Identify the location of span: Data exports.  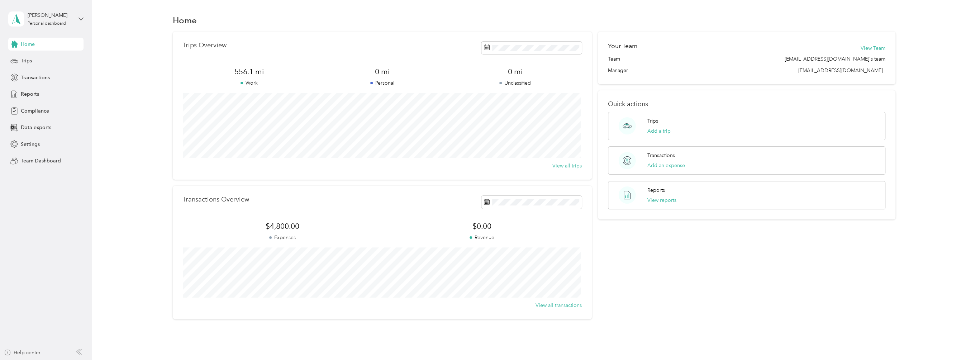
(36, 127).